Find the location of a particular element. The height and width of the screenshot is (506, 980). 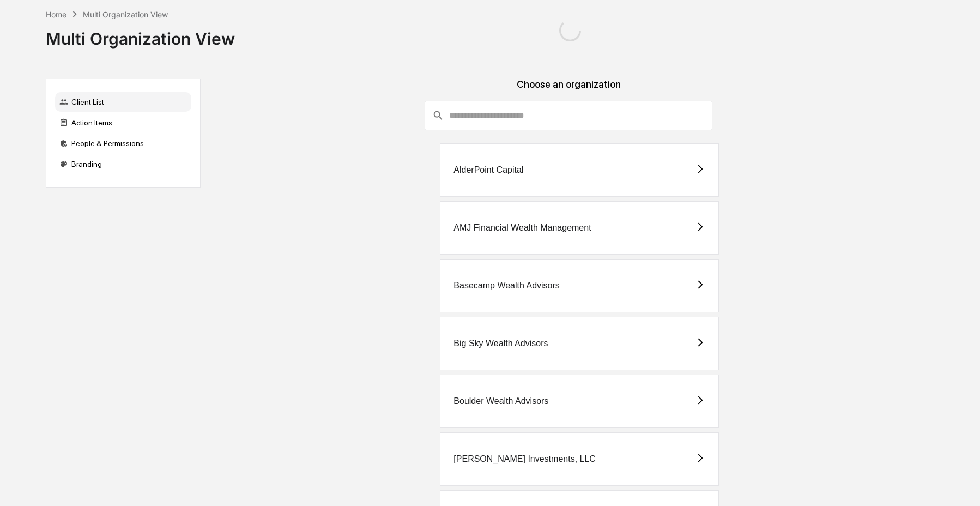

div: Client List is located at coordinates (123, 102).